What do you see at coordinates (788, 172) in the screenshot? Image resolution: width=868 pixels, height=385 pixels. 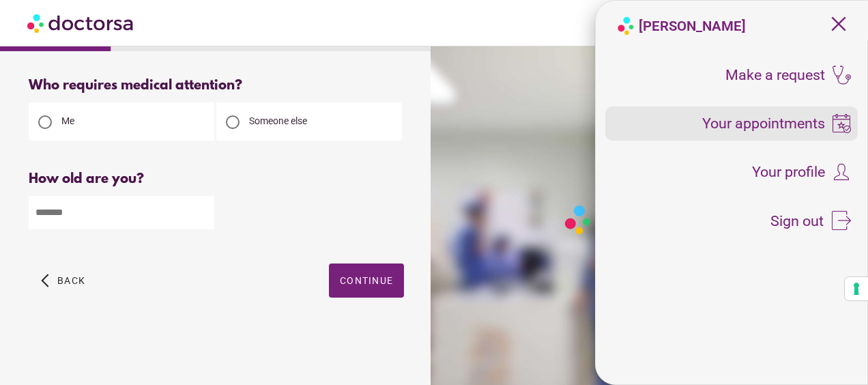 I see `span: Your profile` at bounding box center [788, 172].